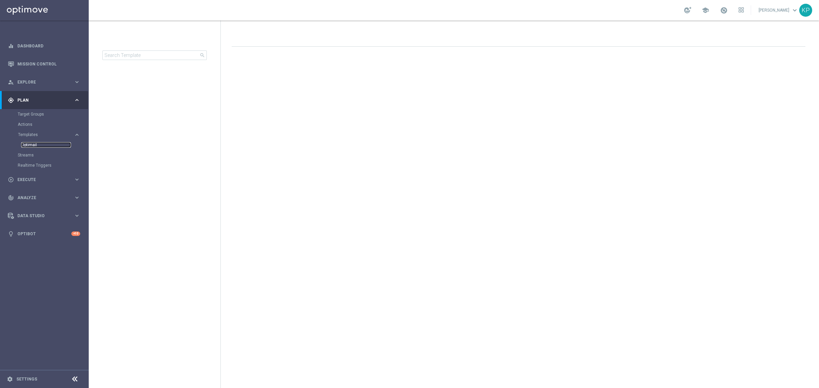  I want to click on i: gps_fixed, so click(11, 100).